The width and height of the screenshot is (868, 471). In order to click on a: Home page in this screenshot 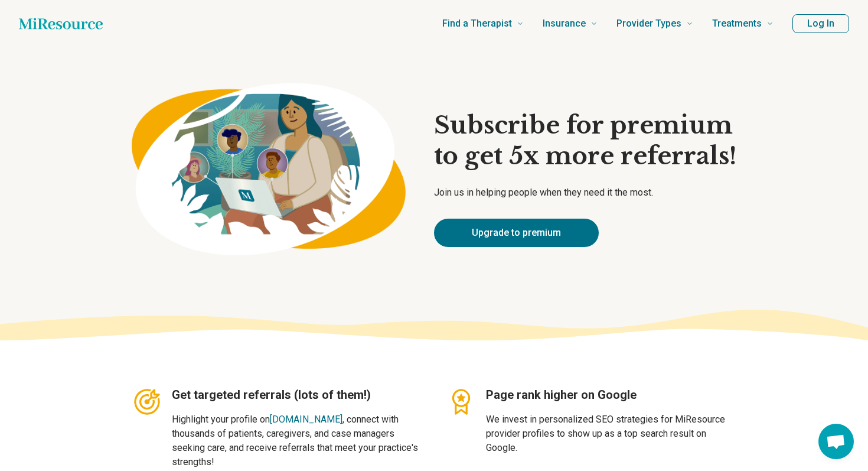, I will do `click(61, 24)`.